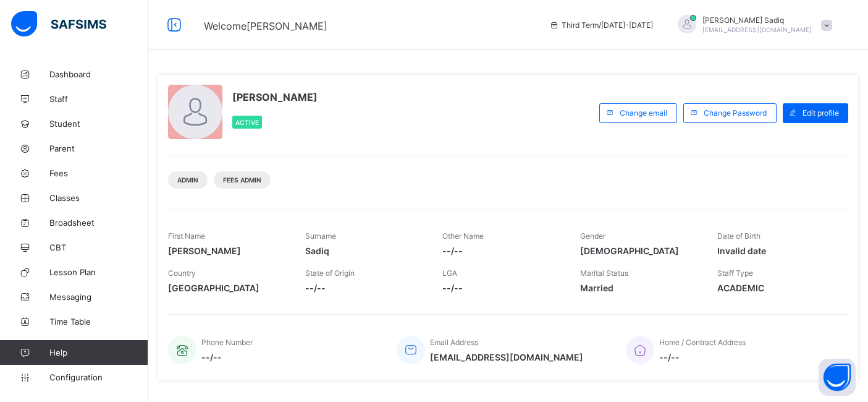 The image size is (868, 402). Describe the element at coordinates (463, 236) in the screenshot. I see `span: Other Name` at that location.